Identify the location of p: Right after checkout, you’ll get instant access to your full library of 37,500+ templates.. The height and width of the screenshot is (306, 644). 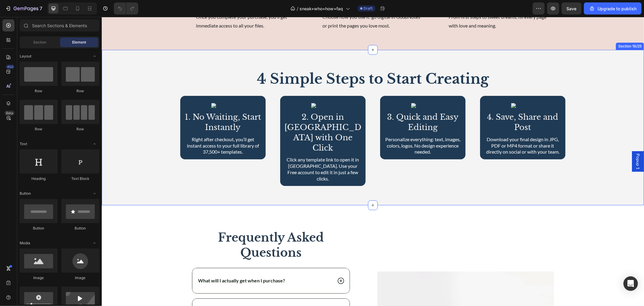
(121, 129).